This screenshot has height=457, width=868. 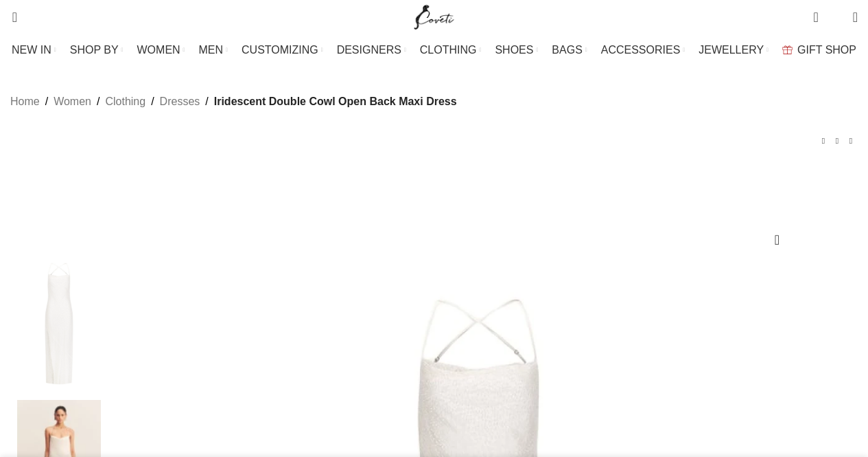 What do you see at coordinates (827, 49) in the screenshot?
I see `span: GIFT SHOP` at bounding box center [827, 49].